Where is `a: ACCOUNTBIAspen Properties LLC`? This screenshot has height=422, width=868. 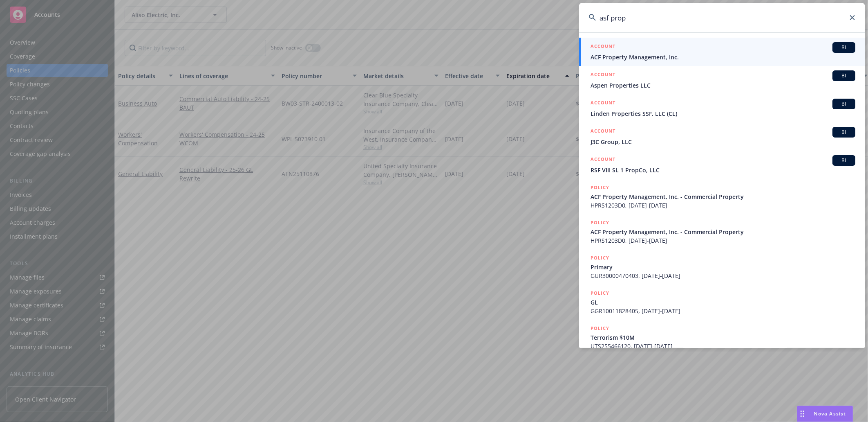 a: ACCOUNTBIAspen Properties LLC is located at coordinates (722, 80).